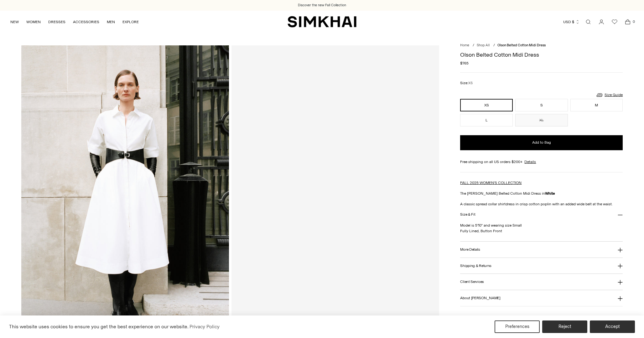 The height and width of the screenshot is (338, 644). What do you see at coordinates (565, 327) in the screenshot?
I see `button: Reject` at bounding box center [565, 327].